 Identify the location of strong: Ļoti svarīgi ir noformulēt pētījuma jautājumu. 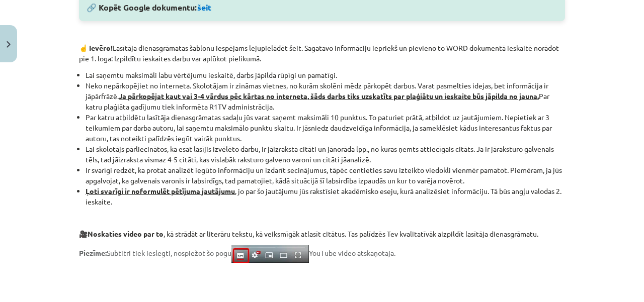
(160, 191).